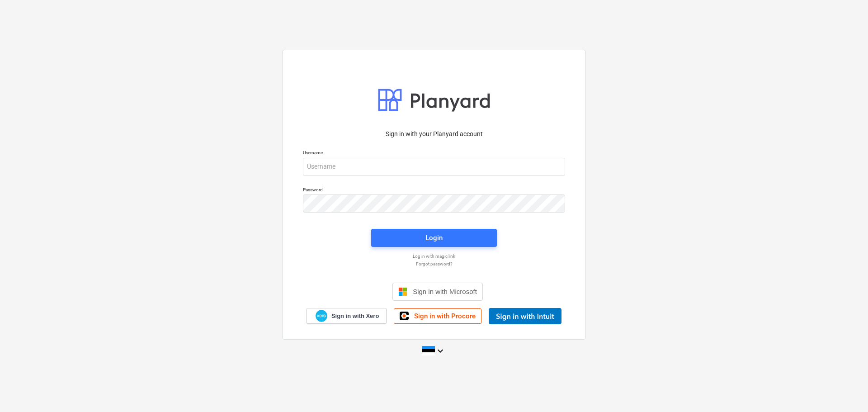 This screenshot has height=412, width=868. What do you see at coordinates (434, 238) in the screenshot?
I see `div: Login` at bounding box center [434, 238].